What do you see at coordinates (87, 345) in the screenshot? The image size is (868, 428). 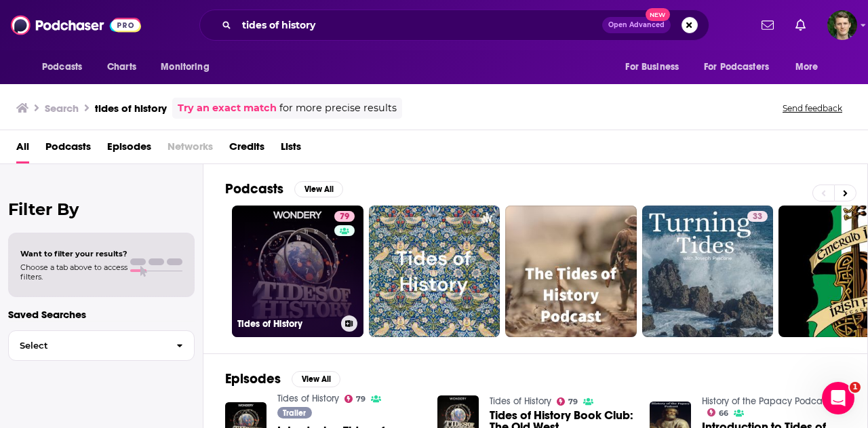 I see `span: Select` at bounding box center [87, 345].